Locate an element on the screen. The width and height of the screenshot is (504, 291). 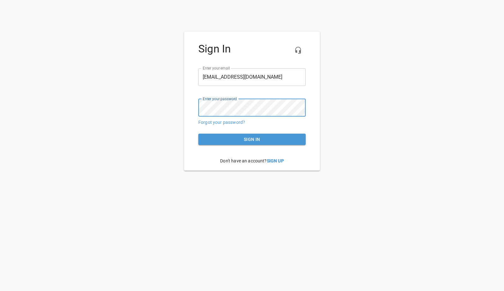
span: Sign in is located at coordinates (252, 139).